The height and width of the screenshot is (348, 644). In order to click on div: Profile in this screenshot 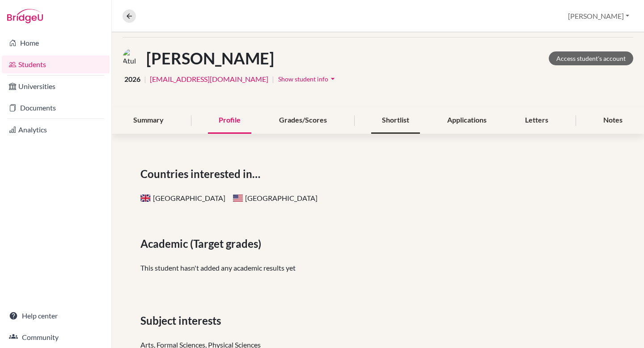, I will do `click(229, 120)`.